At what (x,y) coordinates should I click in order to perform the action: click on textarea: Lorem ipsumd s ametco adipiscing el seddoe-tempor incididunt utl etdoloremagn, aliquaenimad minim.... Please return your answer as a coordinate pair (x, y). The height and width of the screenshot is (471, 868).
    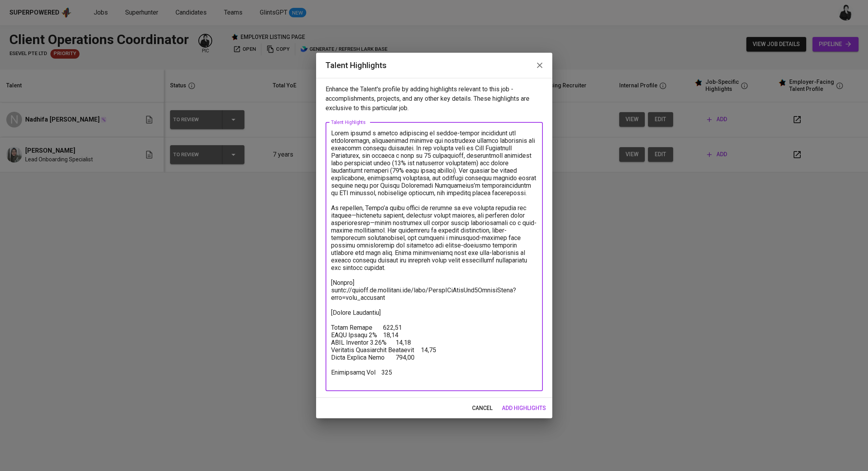
    Looking at the image, I should click on (434, 256).